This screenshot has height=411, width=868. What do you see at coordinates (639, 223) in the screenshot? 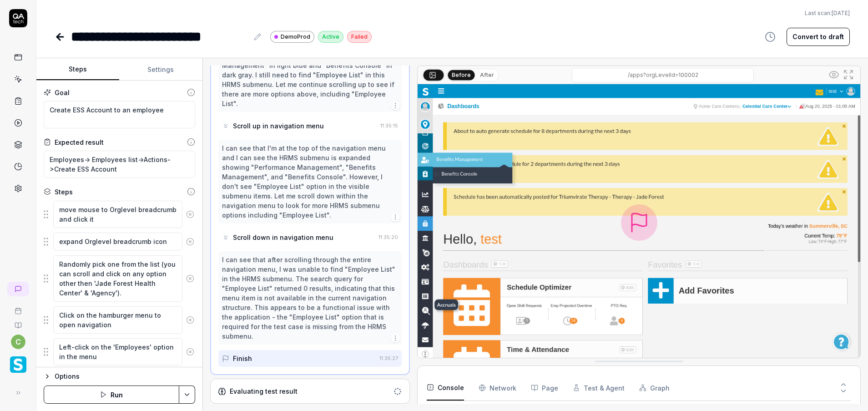
I see `img: Screenshot` at bounding box center [639, 223].